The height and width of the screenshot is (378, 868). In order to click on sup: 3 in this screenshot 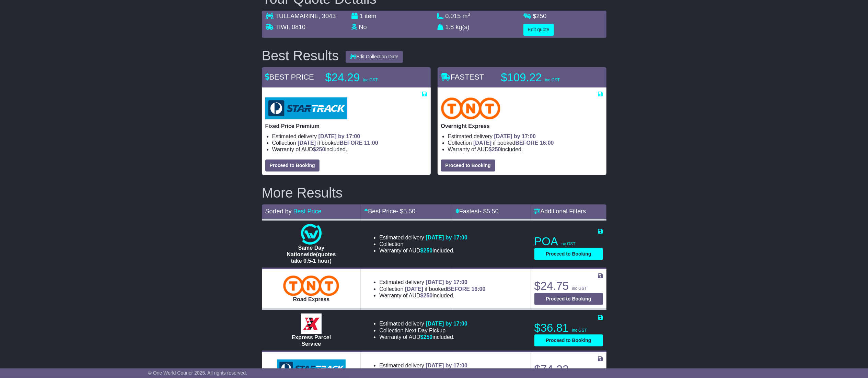, I will do `click(469, 14)`.